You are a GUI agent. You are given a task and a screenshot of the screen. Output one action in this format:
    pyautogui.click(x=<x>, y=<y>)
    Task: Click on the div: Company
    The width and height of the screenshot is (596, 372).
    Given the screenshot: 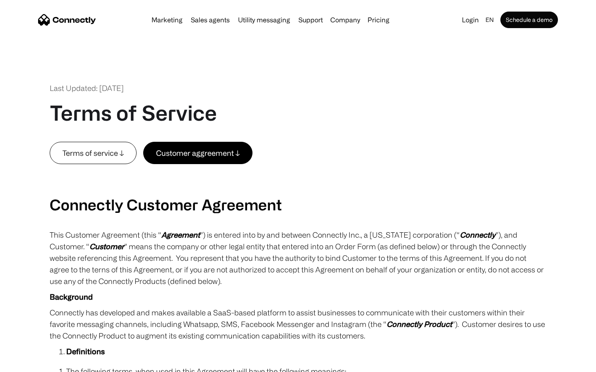 What is the action you would take?
    pyautogui.click(x=345, y=20)
    